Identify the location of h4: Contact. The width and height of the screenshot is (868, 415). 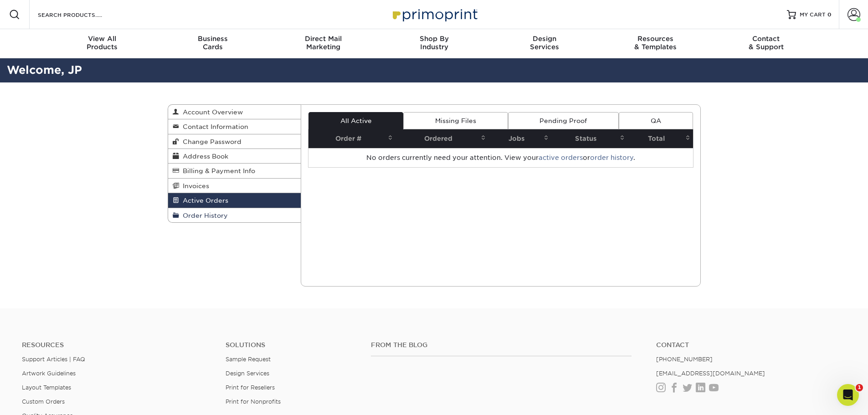
(751, 345).